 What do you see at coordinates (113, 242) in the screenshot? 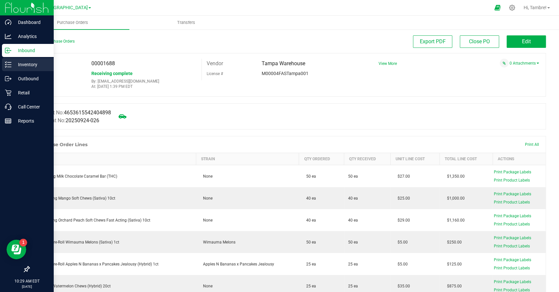
I see `div: FT 0.5g Pre-Roll Wimauma Melons (Sativa) 1ct` at bounding box center [113, 242].